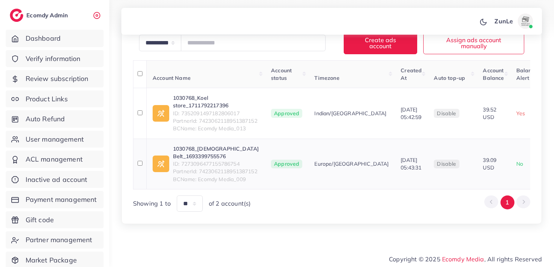 This screenshot has width=554, height=267. Describe the element at coordinates (463, 259) in the screenshot. I see `a: Ecomdy Media` at that location.